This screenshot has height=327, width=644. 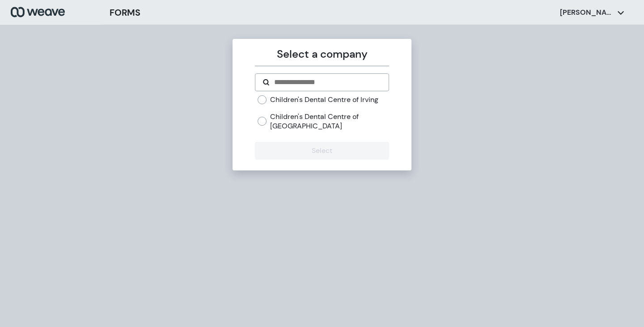 What do you see at coordinates (324, 100) in the screenshot?
I see `label: Children's Dental Centre of Irving` at bounding box center [324, 100].